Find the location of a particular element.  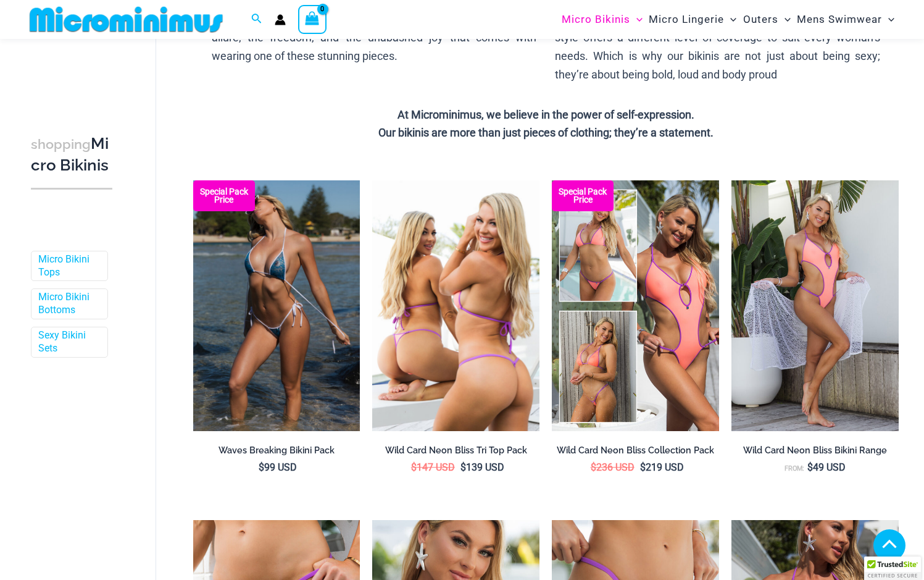

span: Mens Swimwear is located at coordinates (839, 19).